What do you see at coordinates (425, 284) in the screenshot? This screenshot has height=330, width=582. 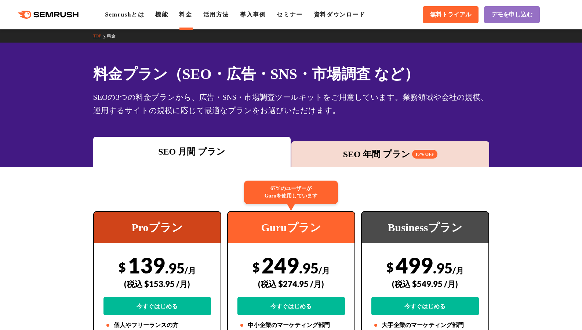 I see `div: (税込 $549.95 /月)` at bounding box center [425, 284].